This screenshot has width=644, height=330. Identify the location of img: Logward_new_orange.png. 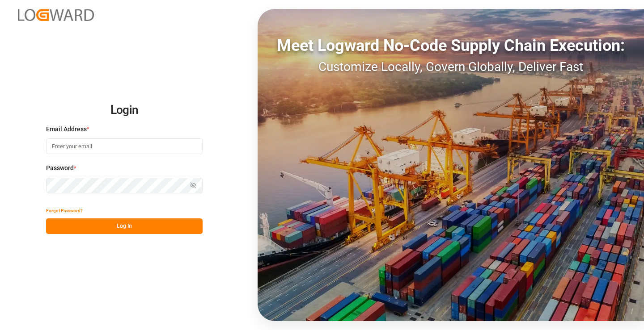
(56, 15).